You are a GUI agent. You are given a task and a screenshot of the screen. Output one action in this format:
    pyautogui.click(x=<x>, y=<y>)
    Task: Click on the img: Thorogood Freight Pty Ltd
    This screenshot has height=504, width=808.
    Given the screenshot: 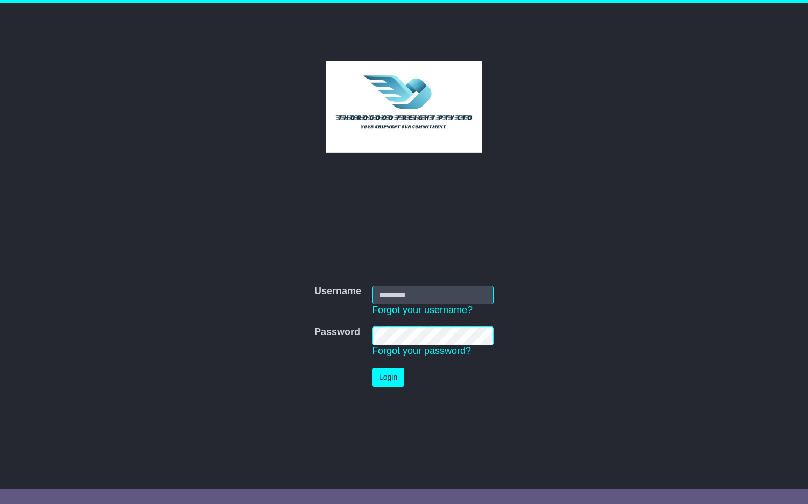 What is the action you would take?
    pyautogui.click(x=404, y=107)
    